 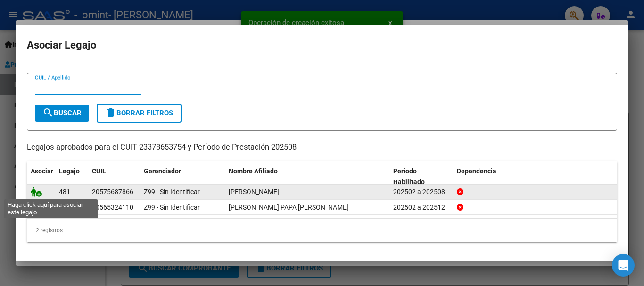 I want to click on span: Dependencia, so click(x=477, y=171).